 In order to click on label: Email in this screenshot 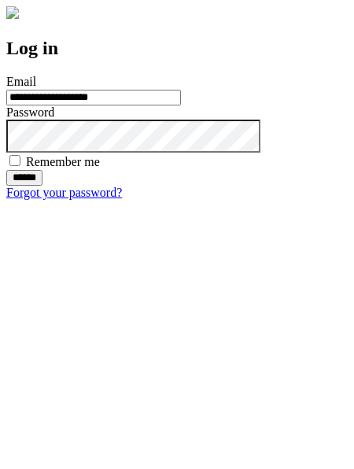, I will do `click(21, 81)`.